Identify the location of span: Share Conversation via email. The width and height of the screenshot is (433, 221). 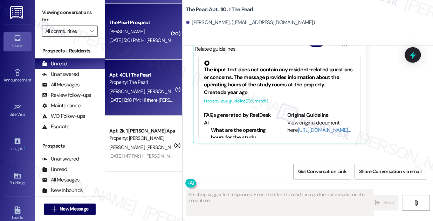
(390, 171).